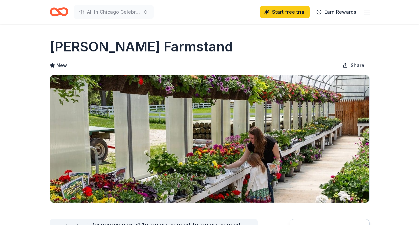 The width and height of the screenshot is (419, 225). What do you see at coordinates (285, 12) in the screenshot?
I see `a: Start free trial` at bounding box center [285, 12].